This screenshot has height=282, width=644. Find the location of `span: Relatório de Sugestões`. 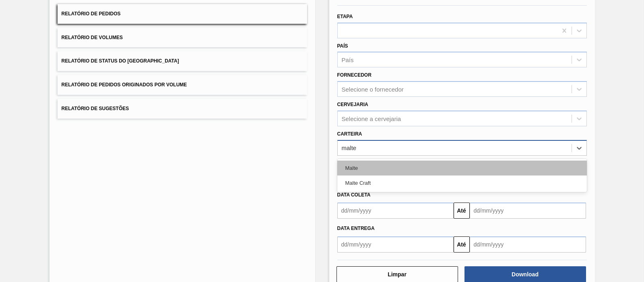

span: Relatório de Sugestões is located at coordinates (95, 109).